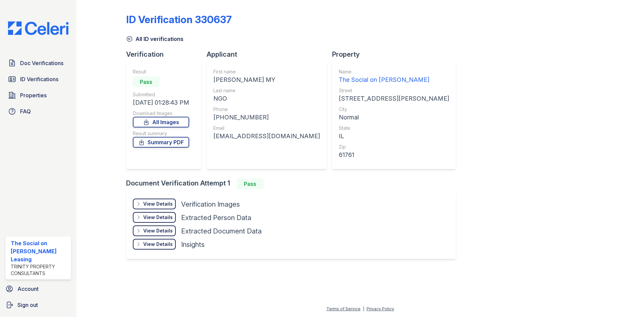 The height and width of the screenshot is (317, 644). What do you see at coordinates (38, 95) in the screenshot?
I see `a: Properties` at bounding box center [38, 95].